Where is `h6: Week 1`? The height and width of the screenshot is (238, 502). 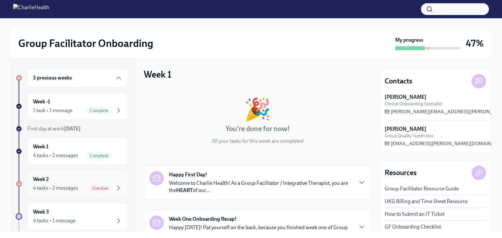
h6: Week 1 is located at coordinates (41, 147).